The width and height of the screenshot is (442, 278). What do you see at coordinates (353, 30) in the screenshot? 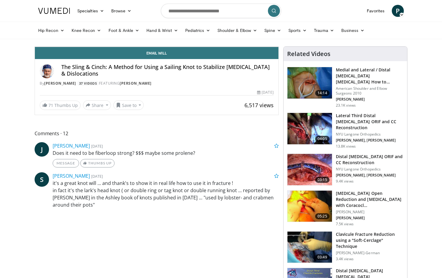
I see `a: Business` at bounding box center [353, 30].